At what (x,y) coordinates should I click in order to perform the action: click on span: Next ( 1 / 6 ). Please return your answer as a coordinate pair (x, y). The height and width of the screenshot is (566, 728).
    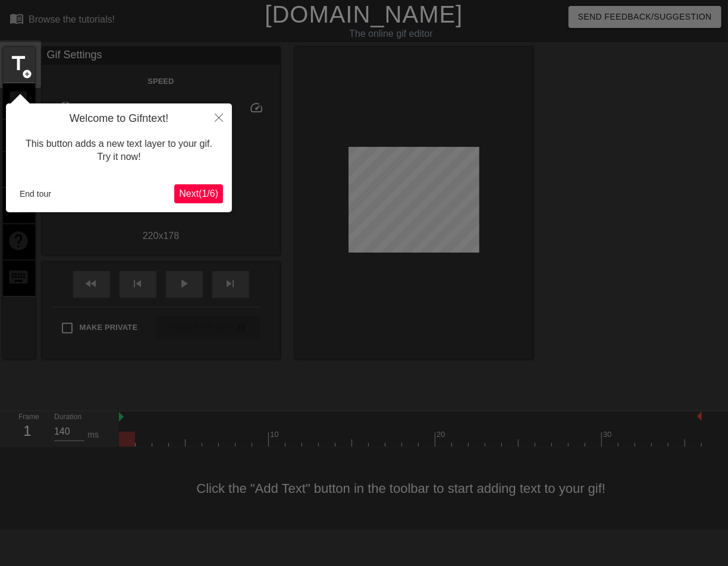
    Looking at the image, I should click on (199, 193).